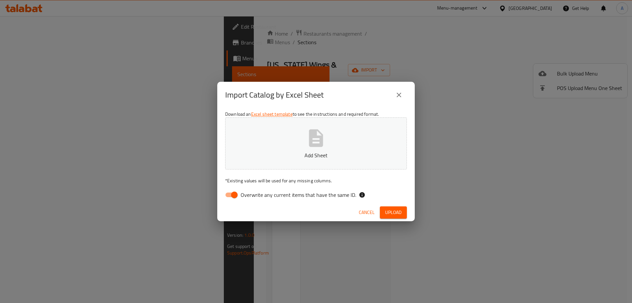  What do you see at coordinates (272, 114) in the screenshot?
I see `a: Excel sheet template` at bounding box center [272, 114].